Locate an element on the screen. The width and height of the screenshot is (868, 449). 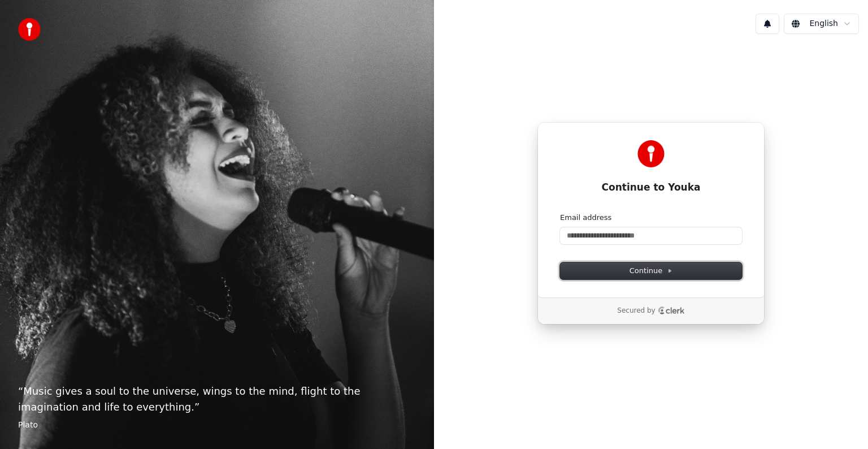
footer: Plato is located at coordinates (217, 425).